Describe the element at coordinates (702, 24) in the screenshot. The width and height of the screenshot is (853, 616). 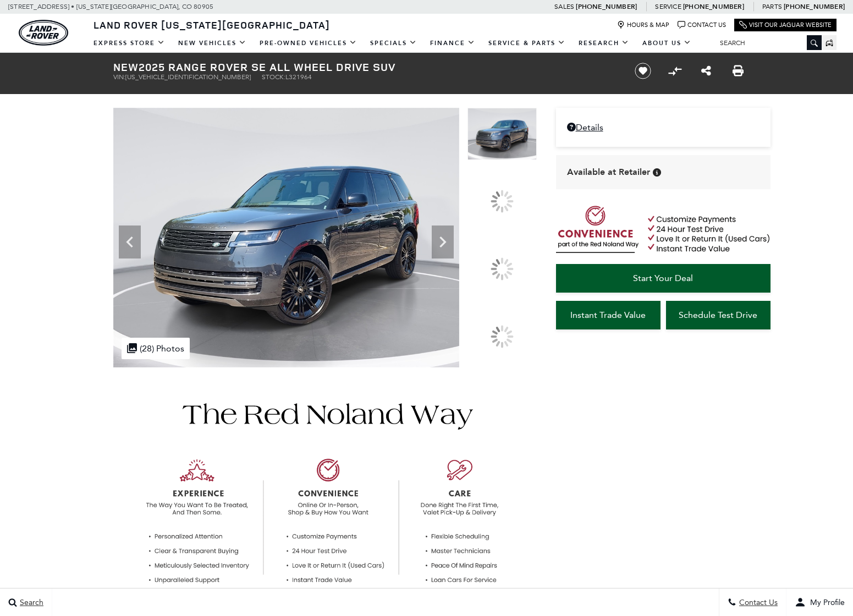
I see `a: Contact Us` at that location.